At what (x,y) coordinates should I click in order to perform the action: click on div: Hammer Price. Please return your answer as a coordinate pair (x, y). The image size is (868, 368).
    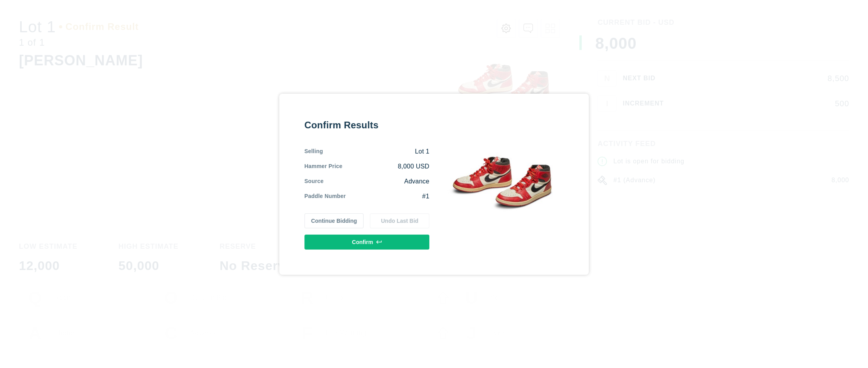
    Looking at the image, I should click on (324, 166).